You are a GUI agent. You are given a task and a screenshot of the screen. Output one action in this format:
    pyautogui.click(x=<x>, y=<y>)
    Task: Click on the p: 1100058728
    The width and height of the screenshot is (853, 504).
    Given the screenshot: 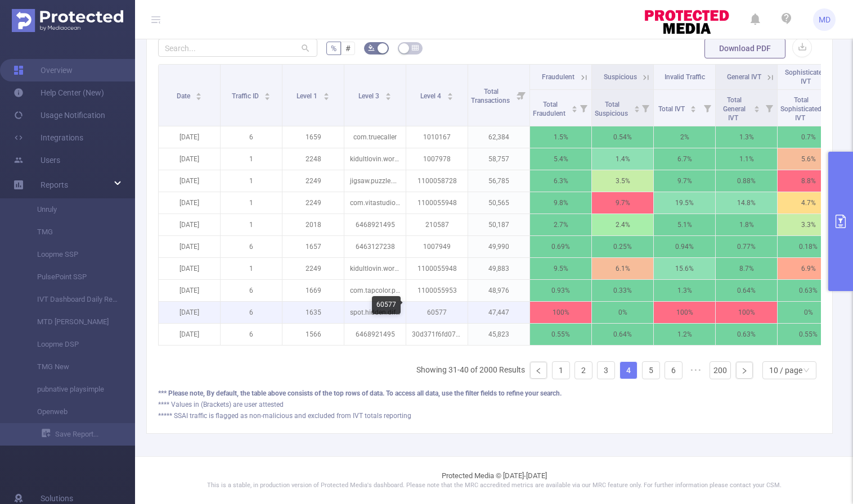 What is the action you would take?
    pyautogui.click(x=437, y=181)
    